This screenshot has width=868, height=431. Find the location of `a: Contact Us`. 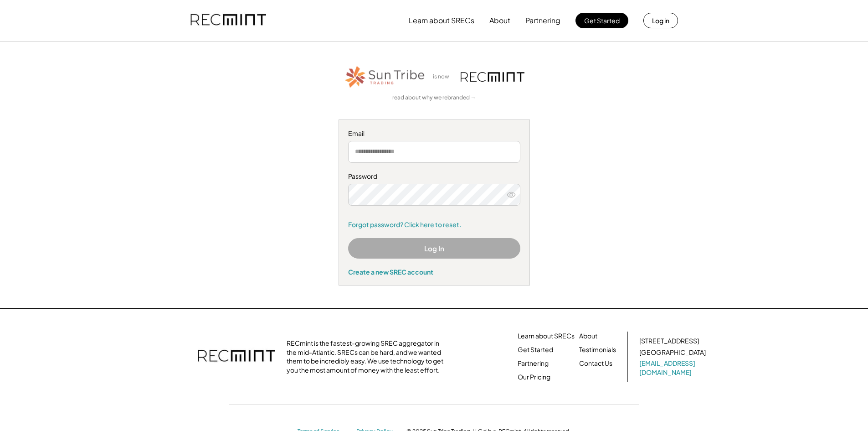

a: Contact Us is located at coordinates (595, 363).